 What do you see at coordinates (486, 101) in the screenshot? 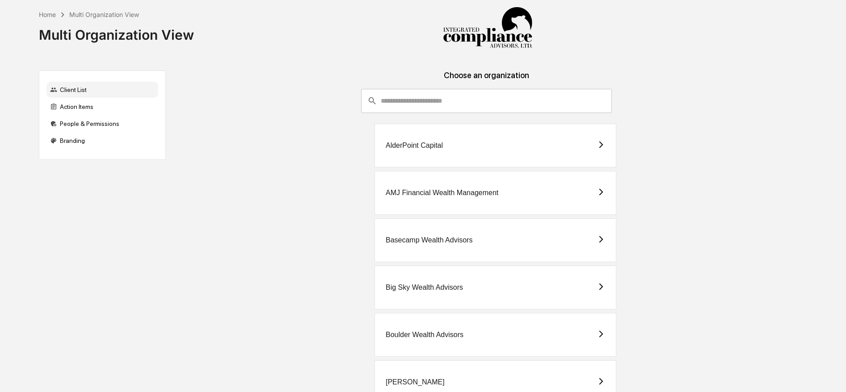
I see `div: consultant-dashboard__filter-organizations-search-bar` at bounding box center [486, 101].